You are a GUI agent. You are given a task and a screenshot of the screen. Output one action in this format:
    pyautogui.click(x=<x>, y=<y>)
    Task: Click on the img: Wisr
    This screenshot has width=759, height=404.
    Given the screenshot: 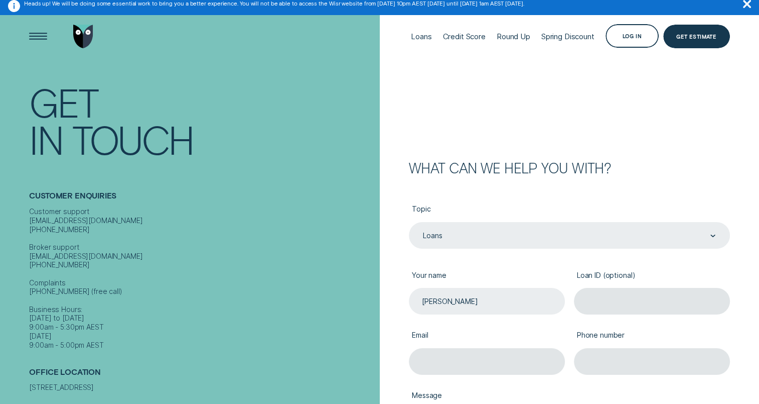 What is the action you would take?
    pyautogui.click(x=83, y=37)
    